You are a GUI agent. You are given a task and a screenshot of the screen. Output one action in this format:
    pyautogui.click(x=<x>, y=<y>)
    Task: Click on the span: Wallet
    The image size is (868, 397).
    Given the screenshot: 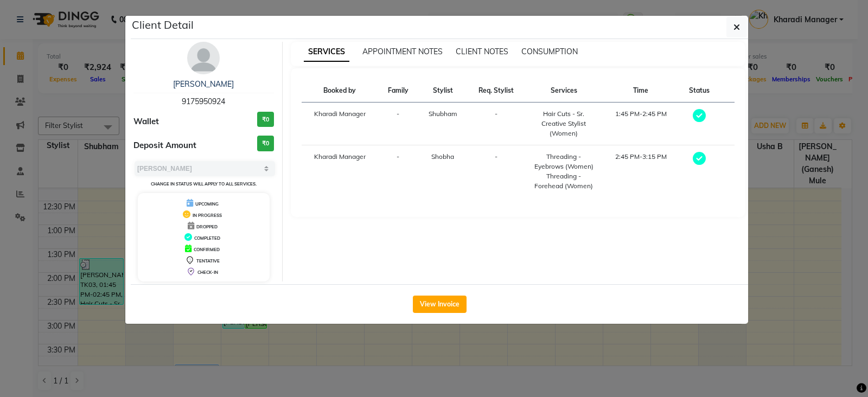 What is the action you would take?
    pyautogui.click(x=146, y=121)
    